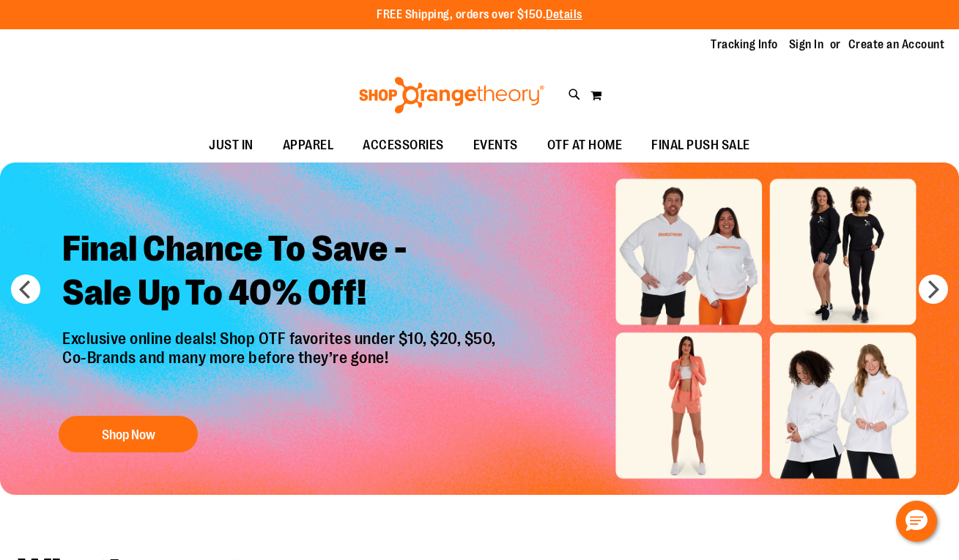 The image size is (959, 560). I want to click on a: Final Chance To Save -Sale Up To 40% Off! Exclusive online deals! Shop OTF favorites under $10, $..., so click(281, 337).